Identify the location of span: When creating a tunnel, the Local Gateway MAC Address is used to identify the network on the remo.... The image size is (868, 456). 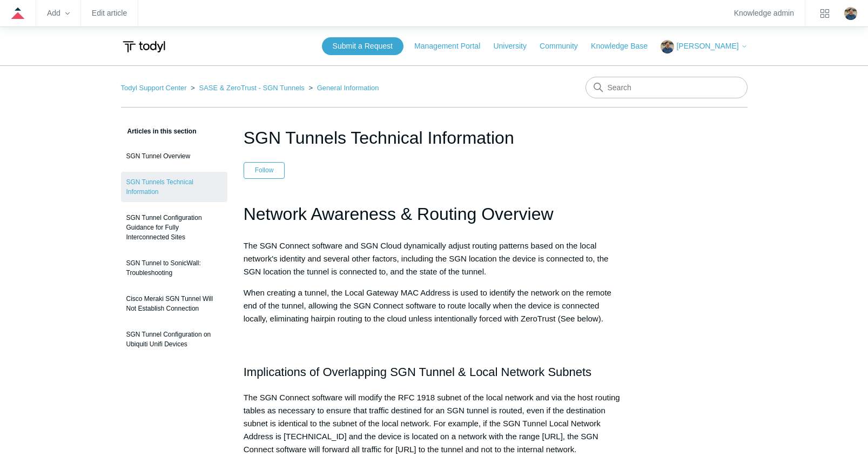
(427, 305).